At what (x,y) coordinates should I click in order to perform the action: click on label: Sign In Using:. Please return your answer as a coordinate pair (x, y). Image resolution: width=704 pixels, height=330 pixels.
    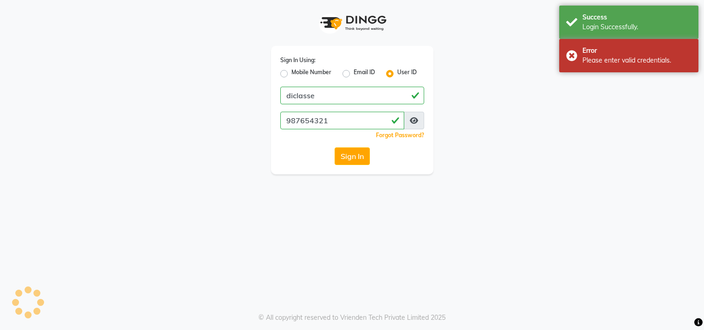
    Looking at the image, I should click on (298, 60).